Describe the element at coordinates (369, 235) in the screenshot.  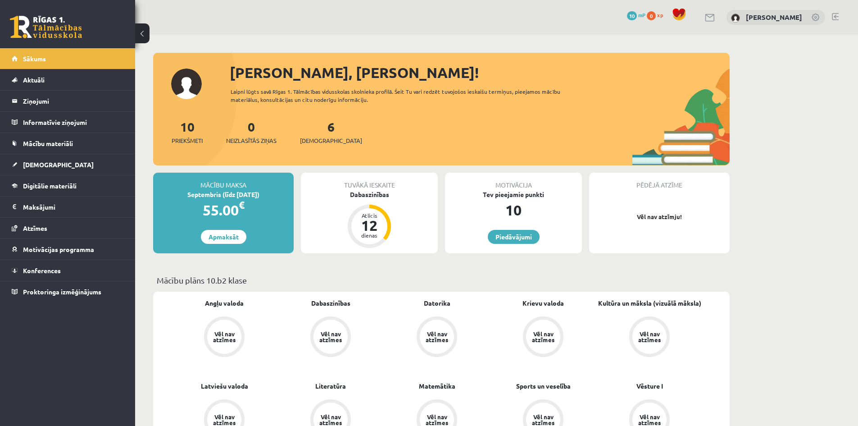
I see `div: dienas` at that location.